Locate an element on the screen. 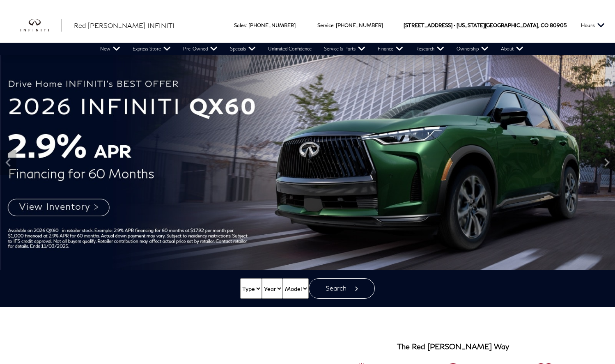 This screenshot has width=615, height=364. a: Express Store is located at coordinates (151, 49).